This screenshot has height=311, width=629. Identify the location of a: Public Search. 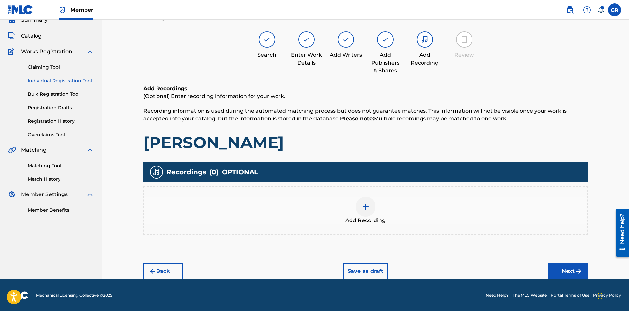
(570, 10).